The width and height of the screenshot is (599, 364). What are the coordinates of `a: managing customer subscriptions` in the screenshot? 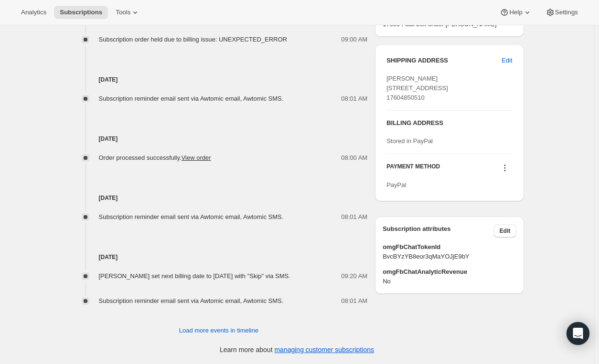 It's located at (324, 350).